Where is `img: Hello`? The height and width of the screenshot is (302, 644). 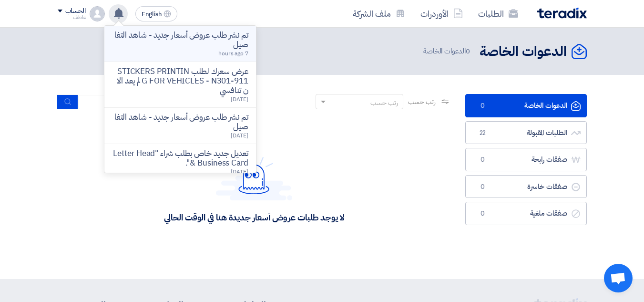 img: Hello is located at coordinates (254, 177).